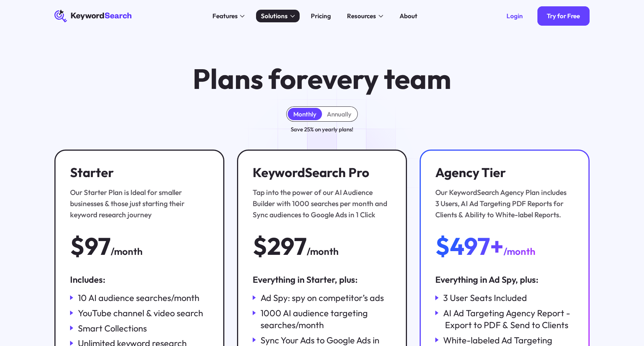 The height and width of the screenshot is (346, 644). Describe the element at coordinates (326, 319) in the screenshot. I see `div: 1000 AI audience targeting searches/month` at that location.